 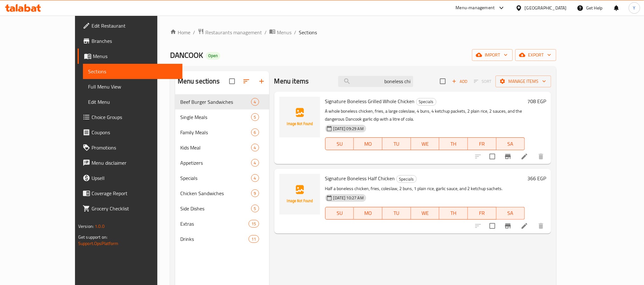 What do you see at coordinates (216, 148) in the screenshot?
I see `span: Kids Meal` at bounding box center [216, 148].